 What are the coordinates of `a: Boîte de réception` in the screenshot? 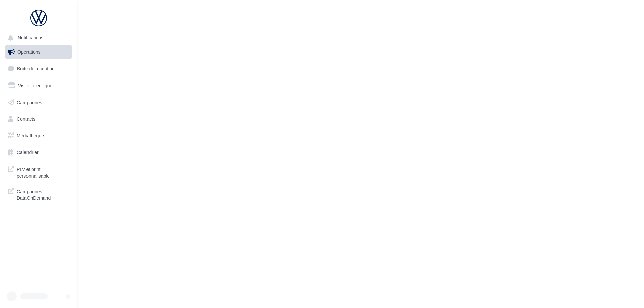 It's located at (39, 68).